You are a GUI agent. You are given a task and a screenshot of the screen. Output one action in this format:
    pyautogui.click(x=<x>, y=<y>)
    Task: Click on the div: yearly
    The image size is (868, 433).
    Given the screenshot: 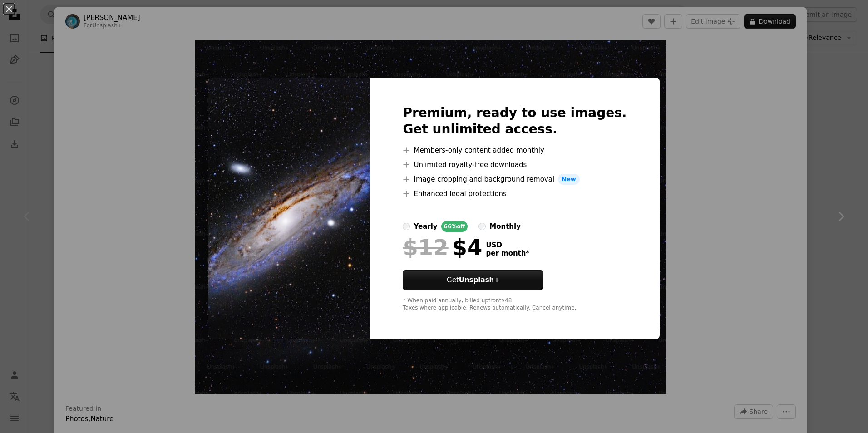 What is the action you would take?
    pyautogui.click(x=425, y=227)
    